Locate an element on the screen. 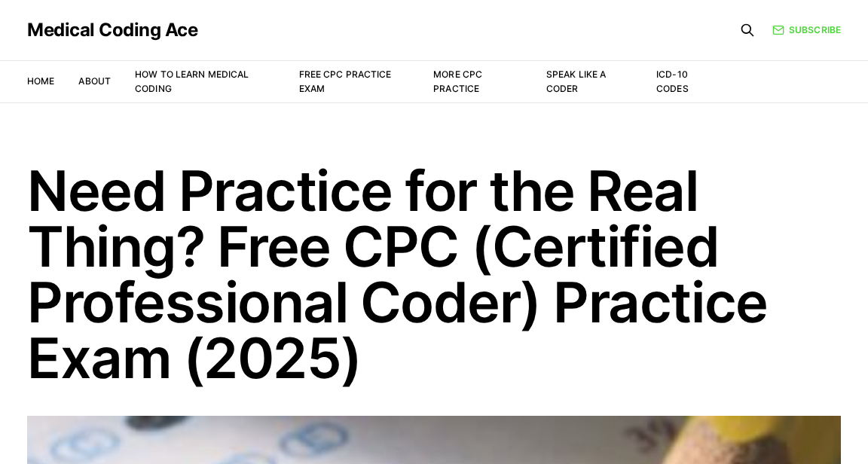  a: Medical Coding Ace is located at coordinates (112, 31).